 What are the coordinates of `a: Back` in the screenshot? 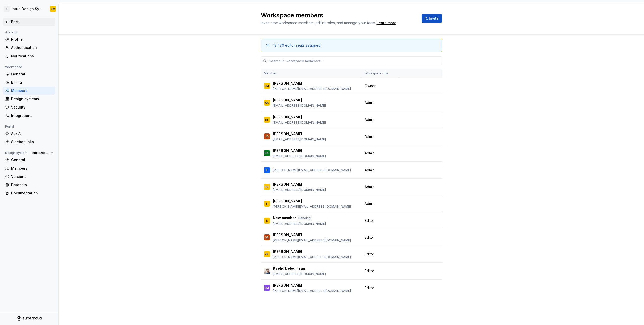 It's located at (29, 22).